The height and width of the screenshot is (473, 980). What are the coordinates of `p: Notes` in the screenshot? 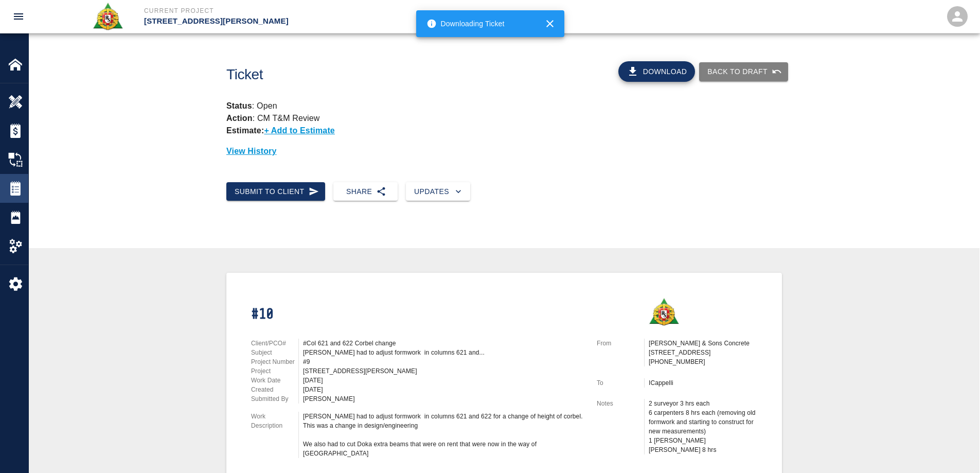 It's located at (621, 404).